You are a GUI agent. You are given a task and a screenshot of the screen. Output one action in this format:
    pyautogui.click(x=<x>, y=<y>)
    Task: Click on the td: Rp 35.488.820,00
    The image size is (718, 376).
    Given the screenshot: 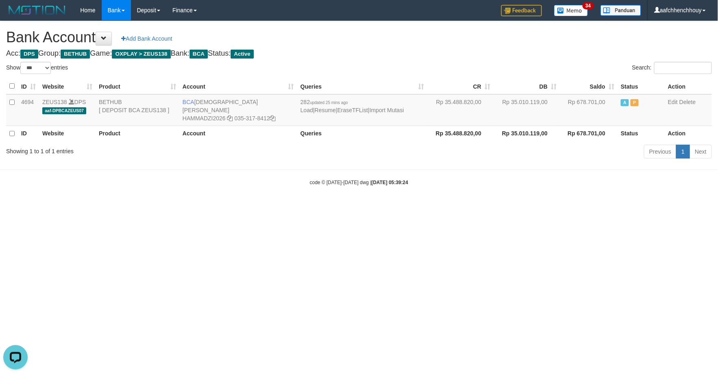 What is the action you would take?
    pyautogui.click(x=460, y=110)
    